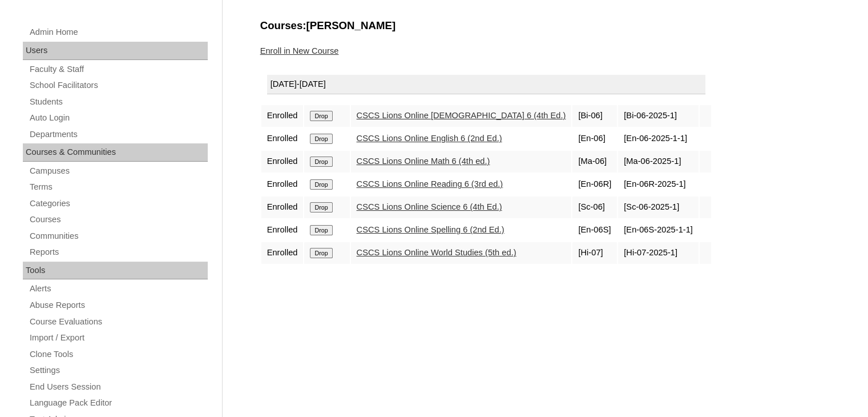 The height and width of the screenshot is (417, 868). Describe the element at coordinates (429, 207) in the screenshot. I see `a: CSCS Lions Online Science 6 (4th Ed.)` at that location.